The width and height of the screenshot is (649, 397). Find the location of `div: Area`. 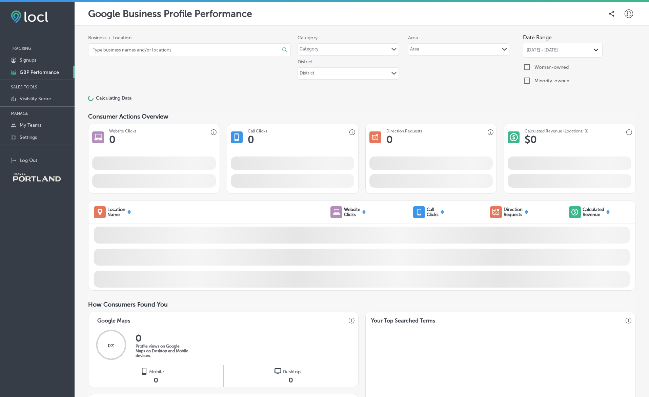

div: Area is located at coordinates (414, 50).